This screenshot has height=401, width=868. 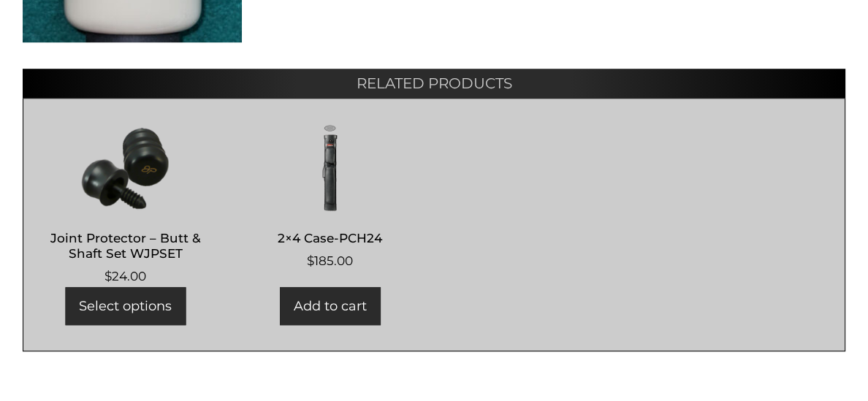 I want to click on img: Joint Protector - Butt & Shaft Set WJPSET, so click(x=125, y=168).